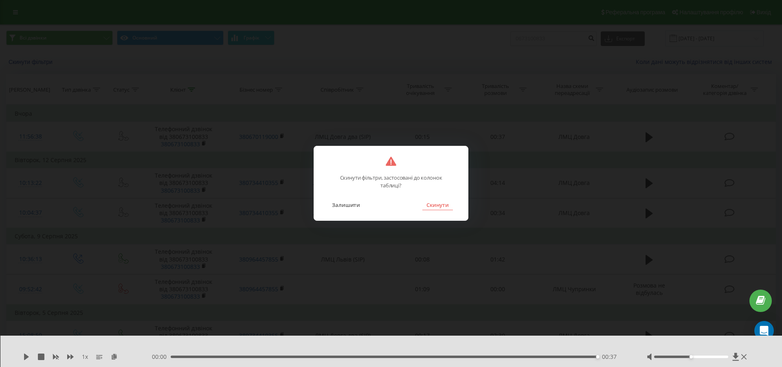 Image resolution: width=782 pixels, height=367 pixels. Describe the element at coordinates (391, 177) in the screenshot. I see `p: Скинути фільтри, застосовані до колонок таблиці?` at that location.